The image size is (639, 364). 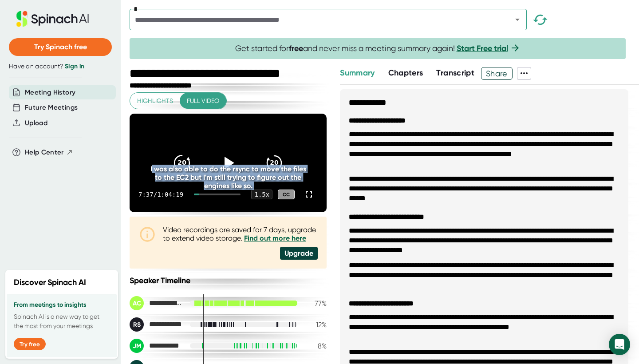 I want to click on div: JM, so click(x=137, y=346).